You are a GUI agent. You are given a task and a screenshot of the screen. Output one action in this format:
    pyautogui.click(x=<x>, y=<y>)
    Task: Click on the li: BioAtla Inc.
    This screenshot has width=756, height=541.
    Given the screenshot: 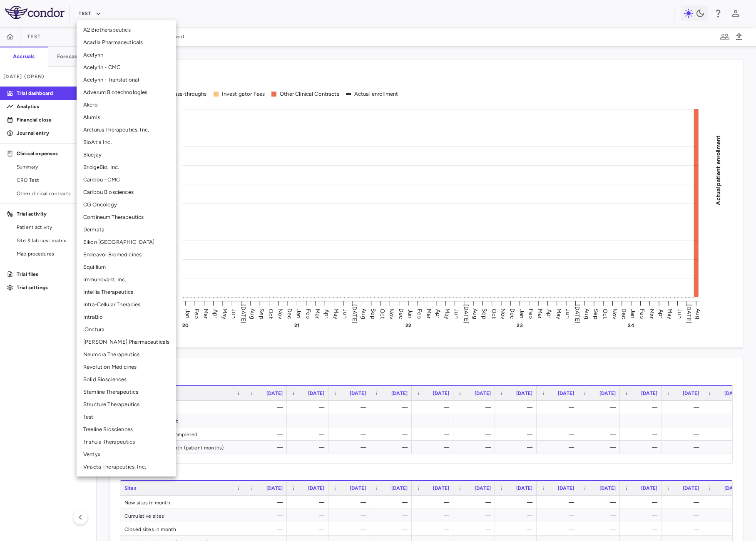 What is the action you would take?
    pyautogui.click(x=126, y=142)
    